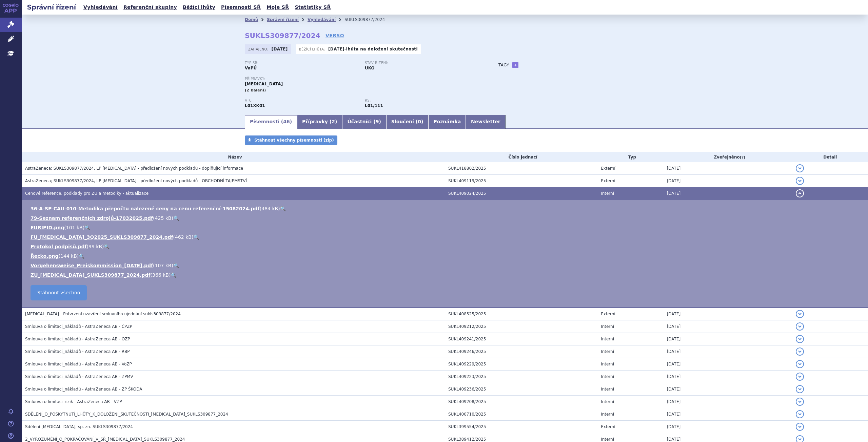  Describe the element at coordinates (369, 20) in the screenshot. I see `li: SUKLS309877/2024` at that location.